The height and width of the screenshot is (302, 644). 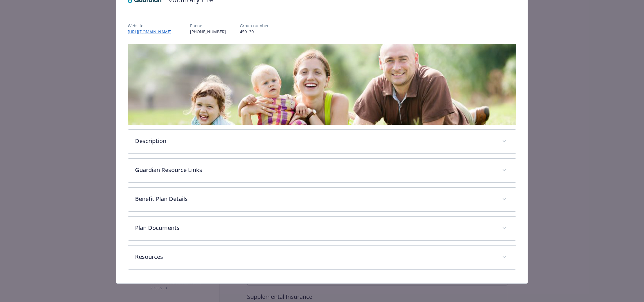 What do you see at coordinates (322, 170) in the screenshot?
I see `div: Guardian Resource Links` at bounding box center [322, 170].